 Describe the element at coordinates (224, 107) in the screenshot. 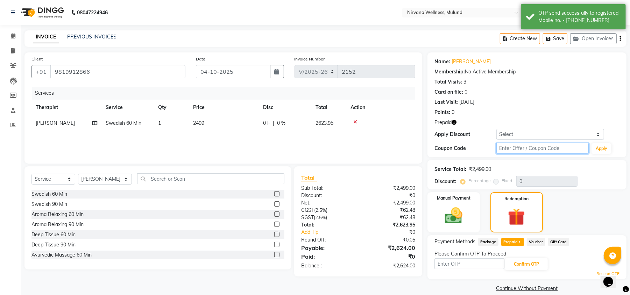

I see `th: Price` at that location.